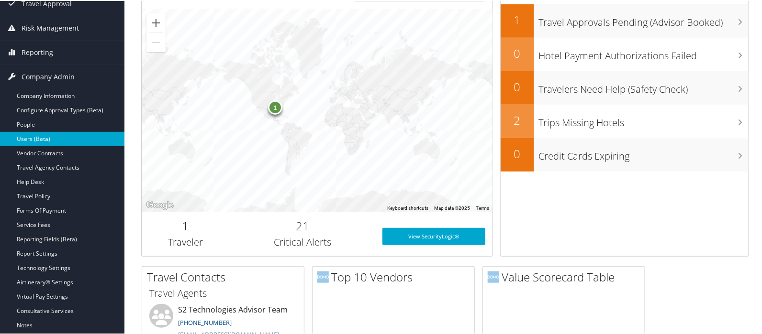  Describe the element at coordinates (643, 153) in the screenshot. I see `h3: Credit Cards Expiring` at that location.